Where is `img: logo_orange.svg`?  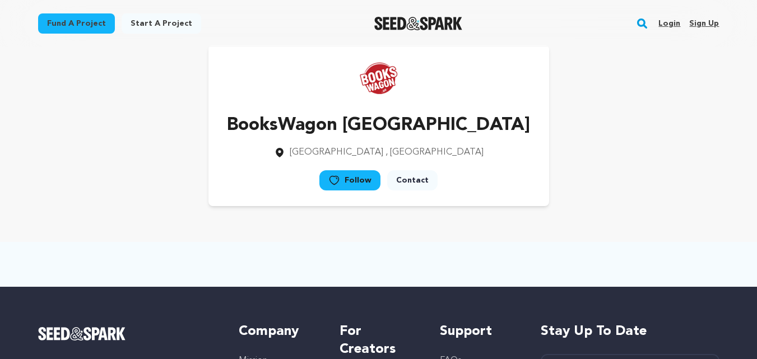 img: logo_orange.svg is located at coordinates (22, 22).